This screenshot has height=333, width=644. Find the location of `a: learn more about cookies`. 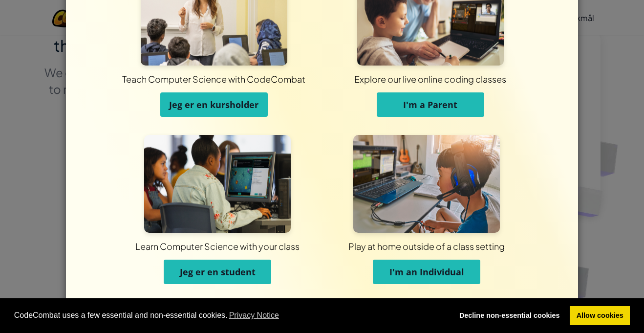

a: learn more about cookies is located at coordinates (254, 316).